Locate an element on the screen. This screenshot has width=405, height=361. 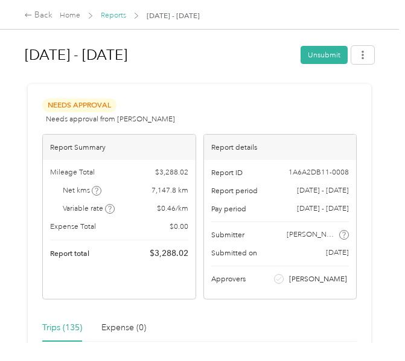
span: Needs Approval is located at coordinates (79, 105).